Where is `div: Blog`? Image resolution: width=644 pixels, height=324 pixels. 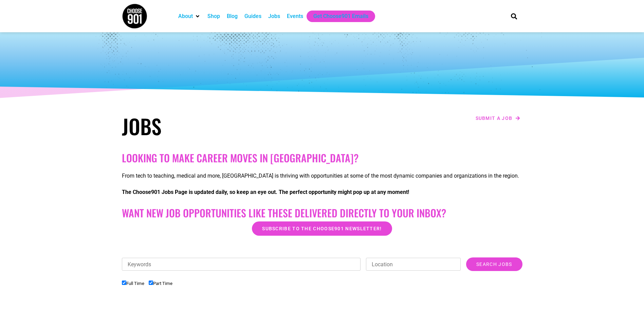 div: Blog is located at coordinates (232, 16).